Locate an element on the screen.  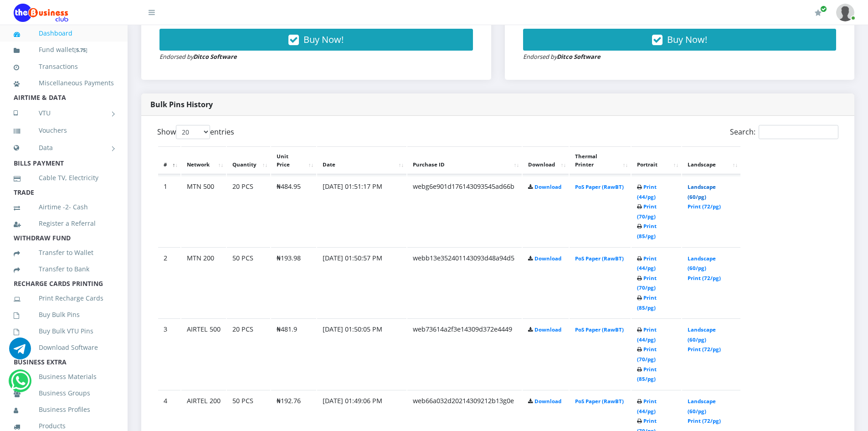
a: Cable TV, Electricity is located at coordinates (64, 177).